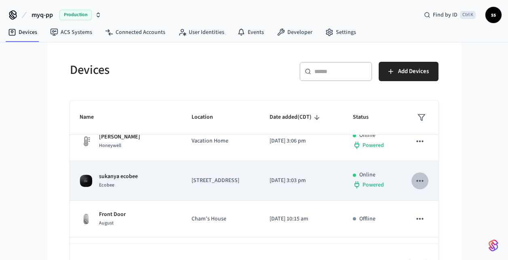  What do you see at coordinates (86, 181) in the screenshot?
I see `img: ecobee_lite_3` at bounding box center [86, 181].